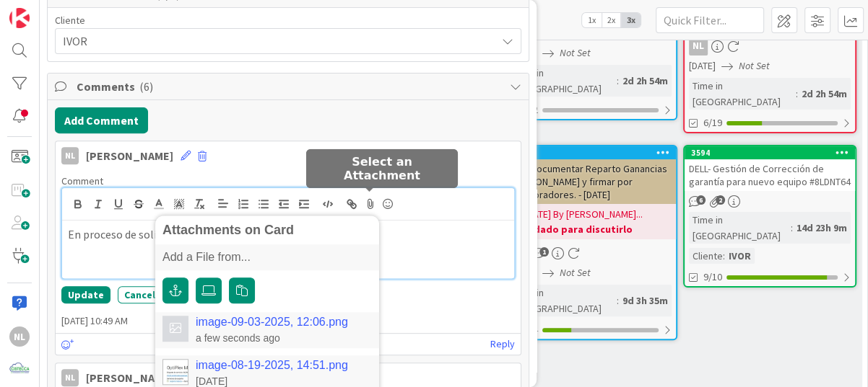  Describe the element at coordinates (630, 20) in the screenshot. I see `span: 3x` at that location.